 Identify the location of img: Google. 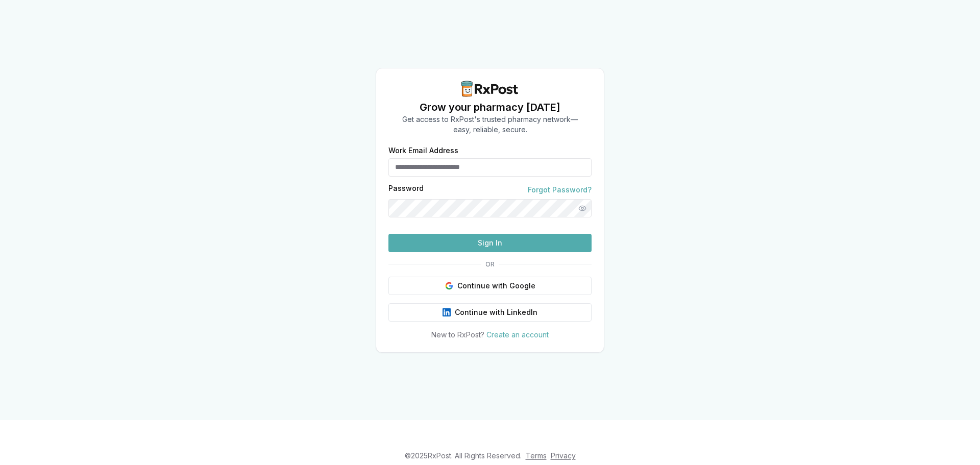
(449, 286).